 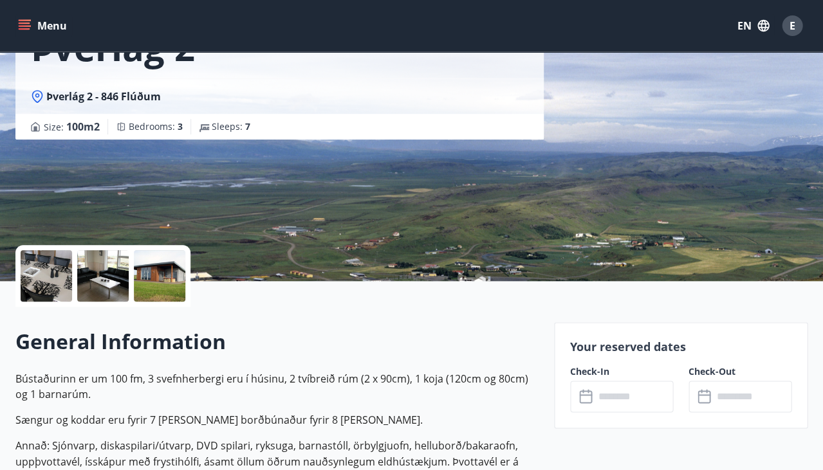 What do you see at coordinates (44, 26) in the screenshot?
I see `button: menu` at bounding box center [44, 26].